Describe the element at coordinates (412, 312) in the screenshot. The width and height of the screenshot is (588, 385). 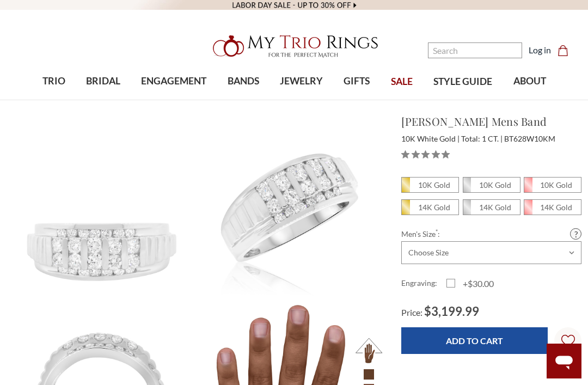
I see `span: Price:` at that location.